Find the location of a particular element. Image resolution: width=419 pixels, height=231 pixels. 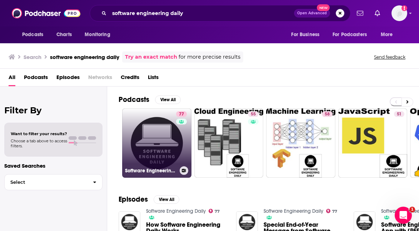

span: Monitoring is located at coordinates (97, 35).